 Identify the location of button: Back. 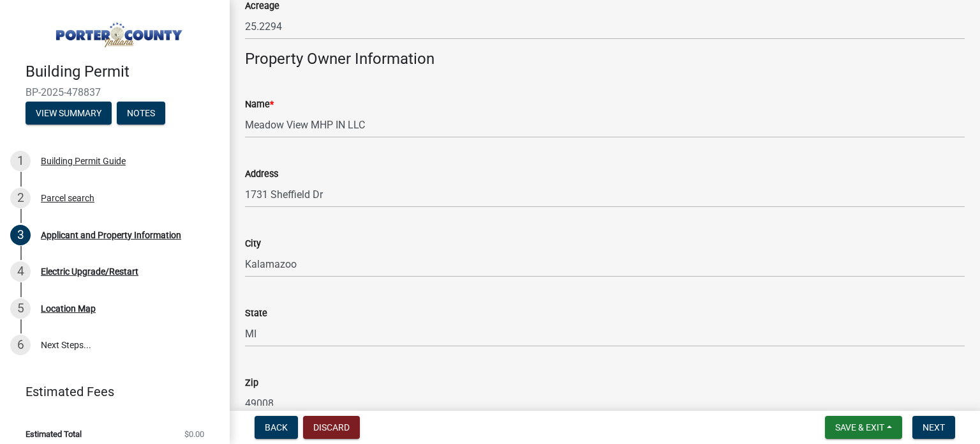
(276, 427).